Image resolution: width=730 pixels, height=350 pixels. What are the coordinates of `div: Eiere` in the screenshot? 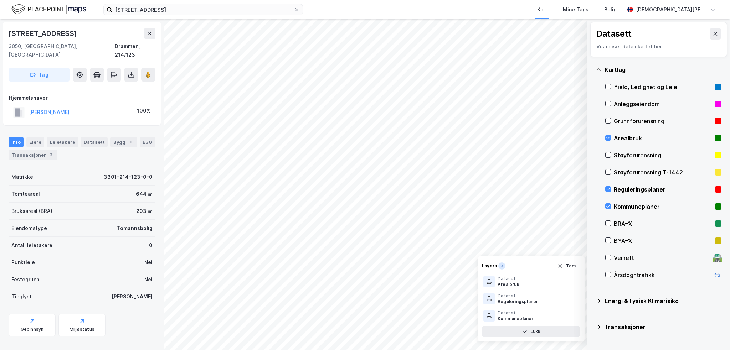 It's located at (35, 142).